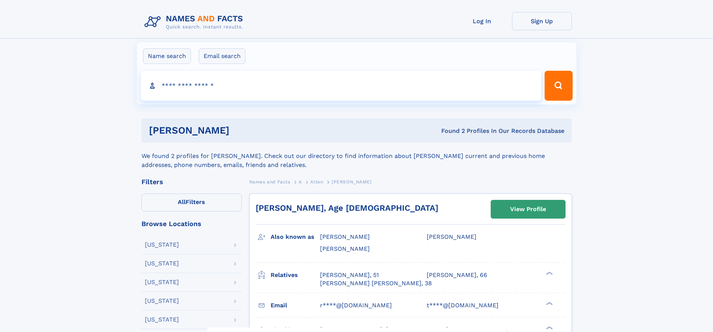  What do you see at coordinates (542, 21) in the screenshot?
I see `a: Sign Up` at bounding box center [542, 21].